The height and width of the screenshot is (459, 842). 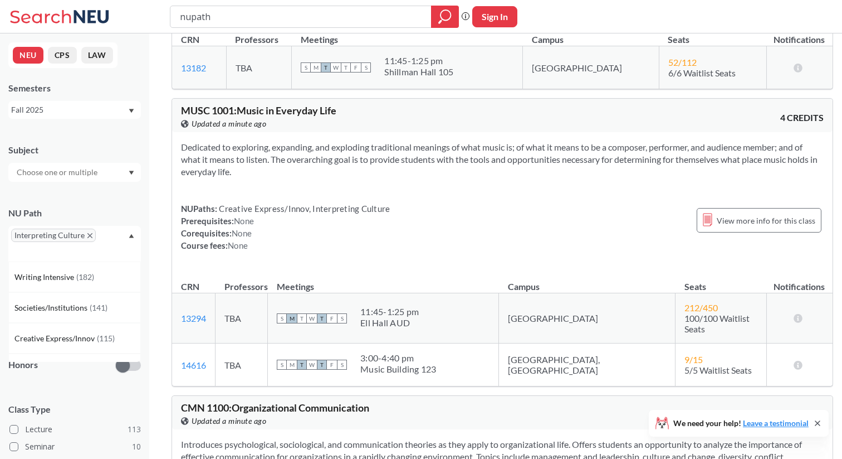 What do you see at coordinates (445, 17) in the screenshot?
I see `div: magnifying glass` at bounding box center [445, 17].